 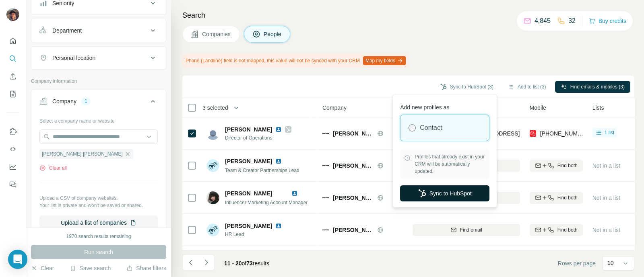 What do you see at coordinates (18, 259) in the screenshot?
I see `div: Open Intercom Messenger` at bounding box center [18, 259].